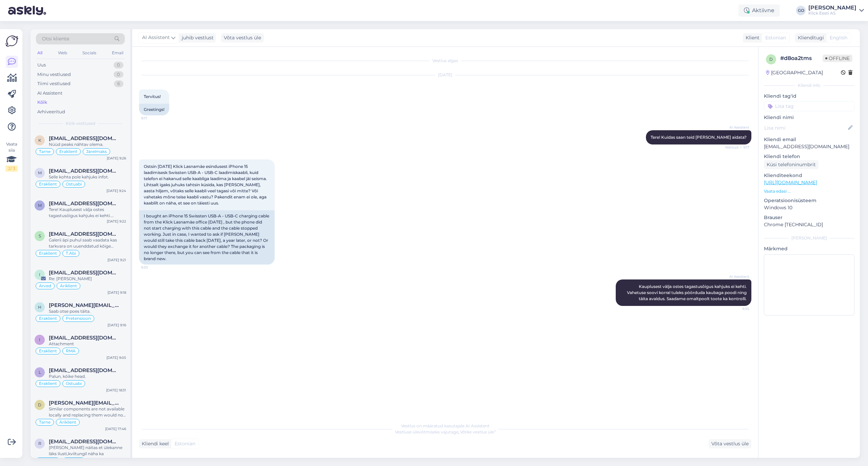  Describe the element at coordinates (809, 191) in the screenshot. I see `p: Vaata edasi ...` at that location.